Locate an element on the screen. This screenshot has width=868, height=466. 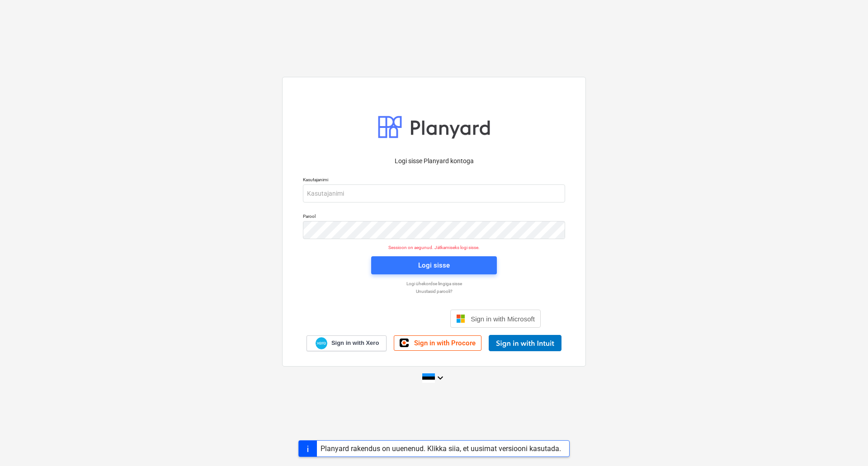
span: Sign in with Xero is located at coordinates (355, 343).